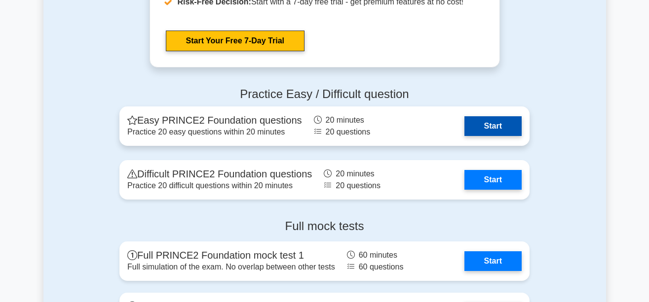 The height and width of the screenshot is (302, 649). Describe the element at coordinates (324, 226) in the screenshot. I see `h4: Full mock tests` at that location.